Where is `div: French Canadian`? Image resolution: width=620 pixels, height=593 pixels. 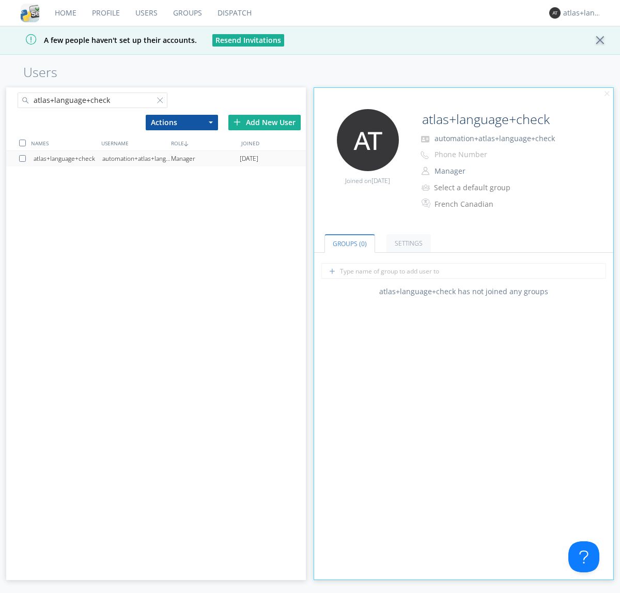 div: French Canadian is located at coordinates (477, 204).